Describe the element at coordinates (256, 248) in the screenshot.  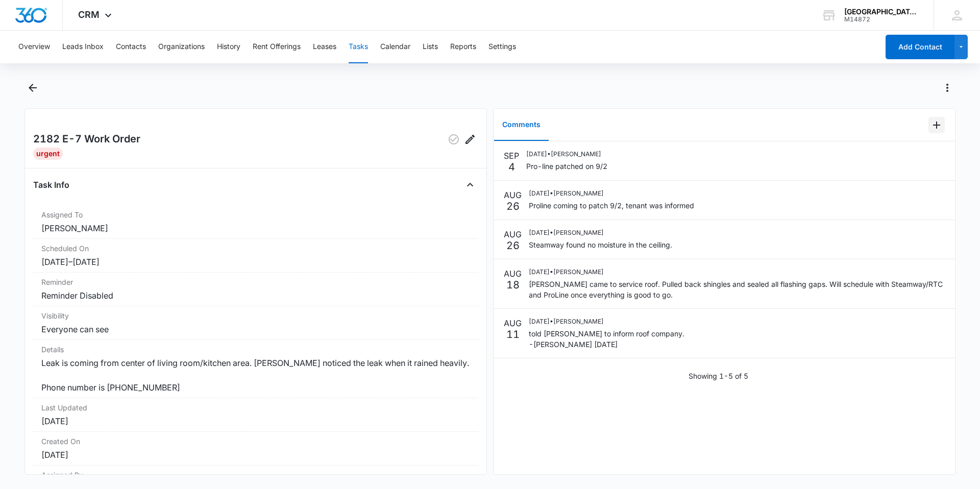
I see `dt: Scheduled On` at that location.